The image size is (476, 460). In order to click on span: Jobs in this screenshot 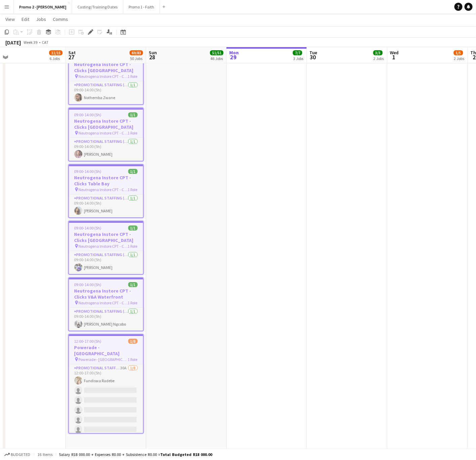, I will do `click(41, 20)`.